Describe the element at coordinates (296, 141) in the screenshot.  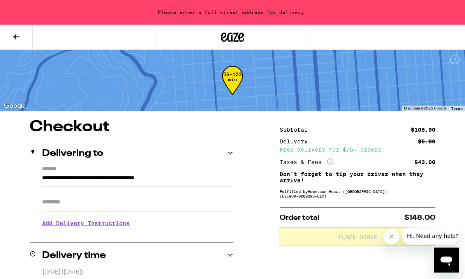
I see `div: Delivery` at that location.